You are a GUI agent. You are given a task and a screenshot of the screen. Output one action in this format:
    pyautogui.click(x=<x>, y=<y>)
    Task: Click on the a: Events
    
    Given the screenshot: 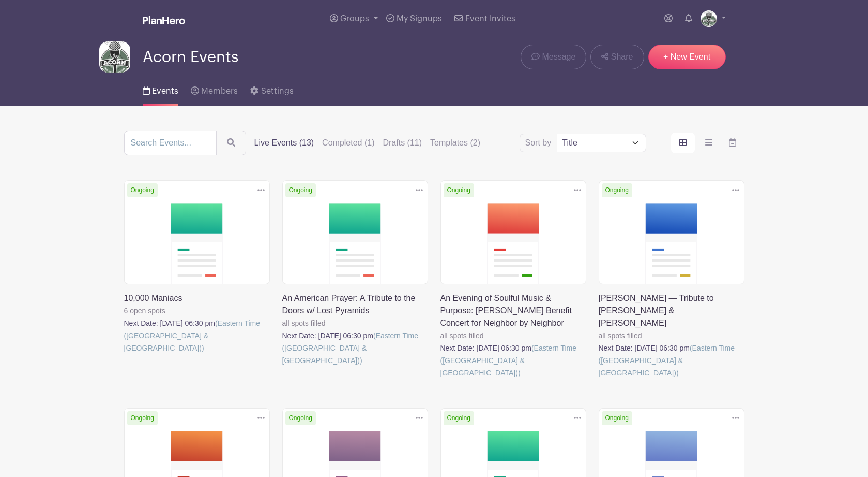 What is the action you would take?
    pyautogui.click(x=161, y=89)
    